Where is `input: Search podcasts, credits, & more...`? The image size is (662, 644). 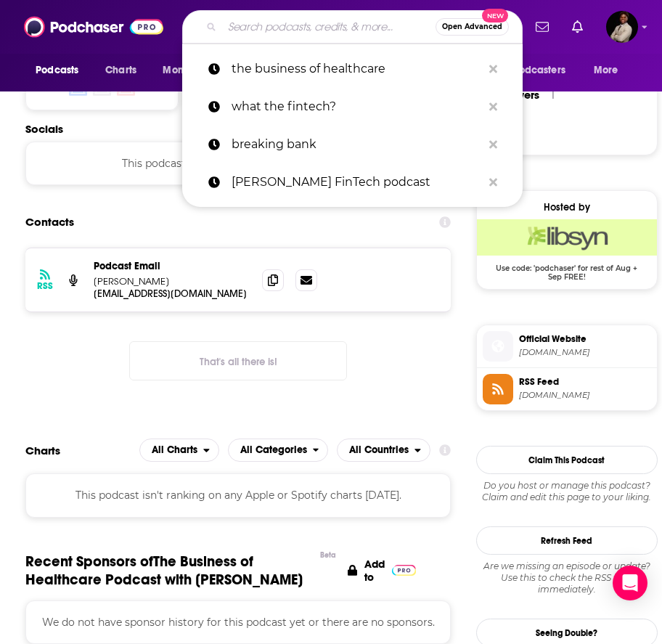 input: Search podcasts, credits, & more... is located at coordinates (329, 27).